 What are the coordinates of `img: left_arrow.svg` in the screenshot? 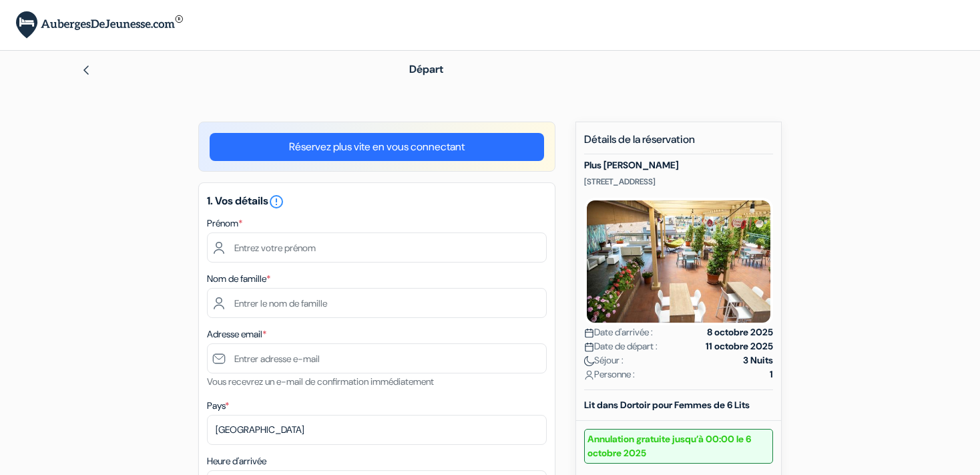 It's located at (86, 70).